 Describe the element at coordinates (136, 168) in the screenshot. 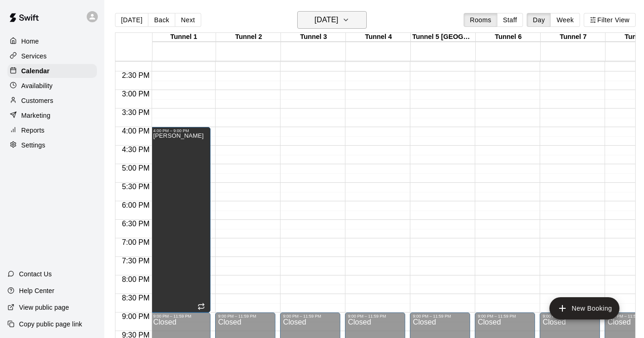

I see `span: 5:00 PM` at that location.